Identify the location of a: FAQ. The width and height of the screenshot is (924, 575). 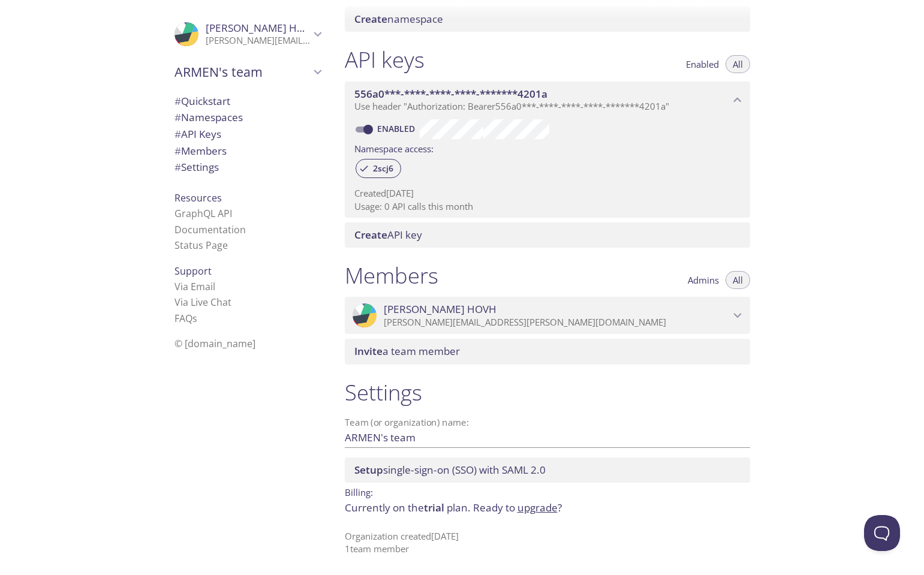
(186, 319).